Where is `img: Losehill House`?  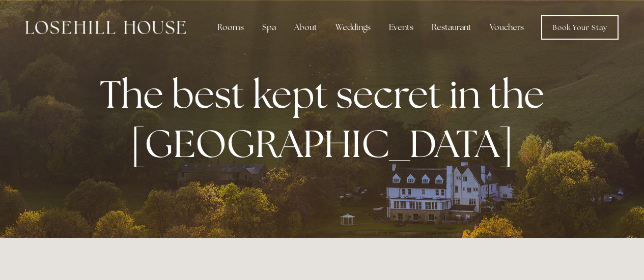 img: Losehill House is located at coordinates (106, 28).